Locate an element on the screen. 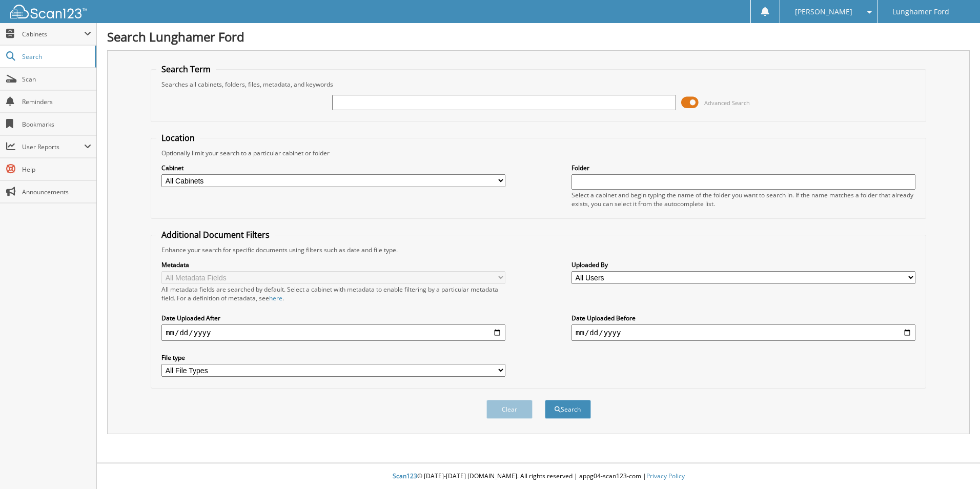 This screenshot has width=980, height=489. legend: Location is located at coordinates (178, 138).